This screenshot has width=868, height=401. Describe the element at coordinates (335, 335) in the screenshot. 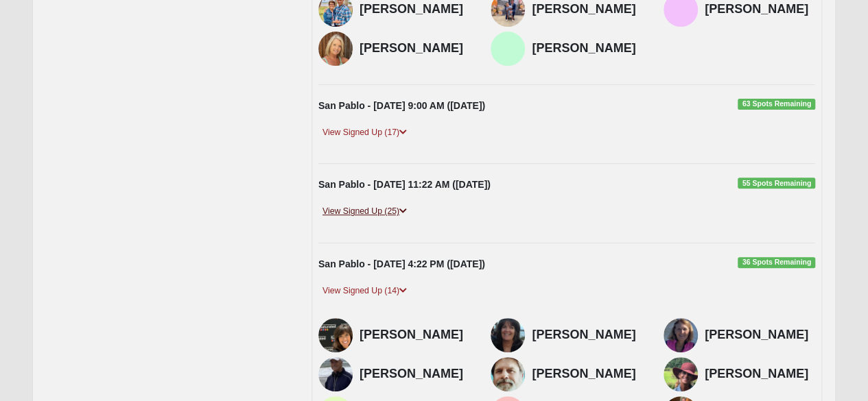

I see `img: Sue McNeil` at that location.